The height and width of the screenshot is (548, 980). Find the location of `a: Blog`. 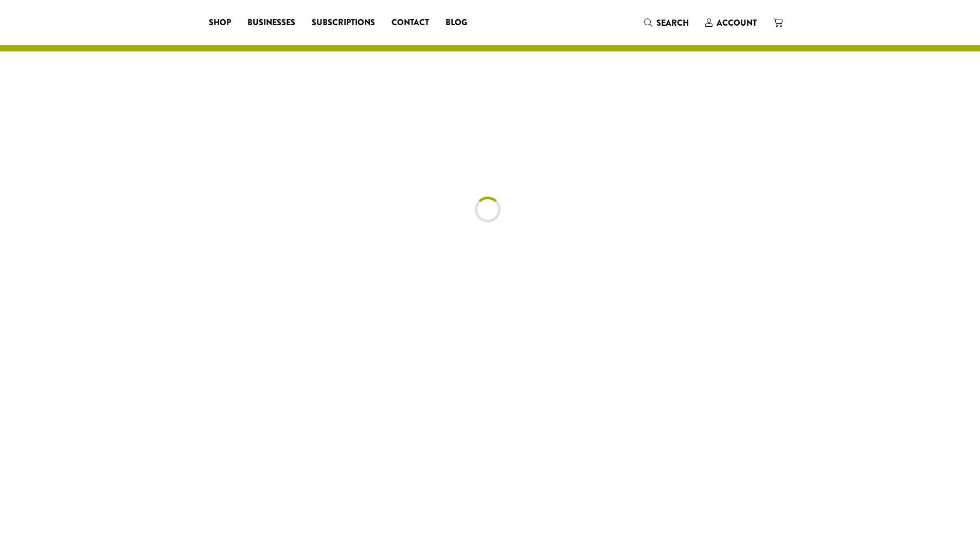

a: Blog is located at coordinates (456, 23).